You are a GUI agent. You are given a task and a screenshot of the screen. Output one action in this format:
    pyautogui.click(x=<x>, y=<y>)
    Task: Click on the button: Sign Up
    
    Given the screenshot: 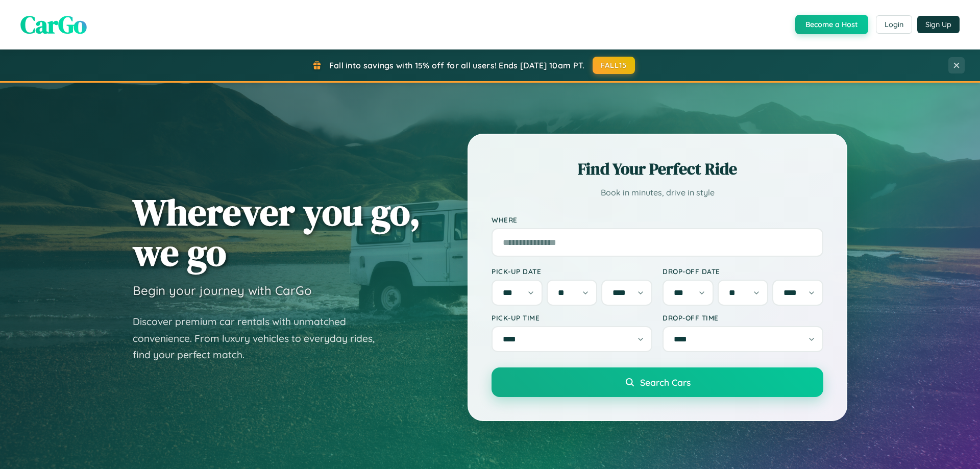 What is the action you would take?
    pyautogui.click(x=938, y=24)
    